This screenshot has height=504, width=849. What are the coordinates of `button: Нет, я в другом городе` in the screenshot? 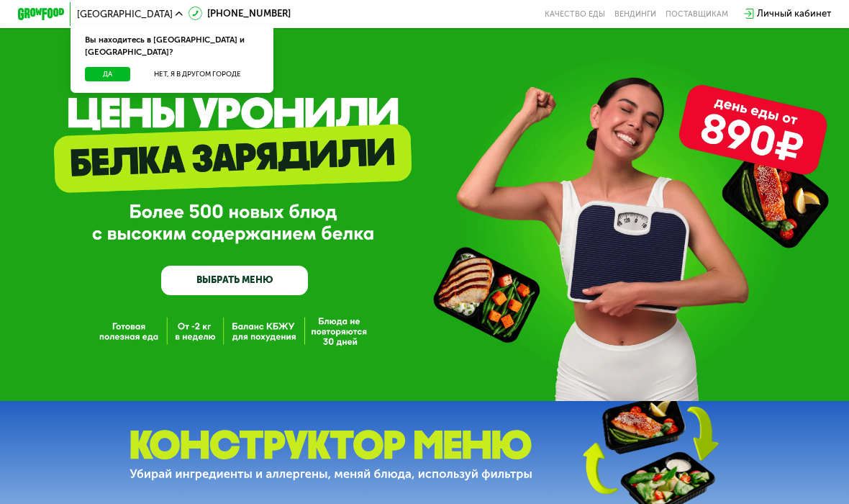 It's located at (197, 74).